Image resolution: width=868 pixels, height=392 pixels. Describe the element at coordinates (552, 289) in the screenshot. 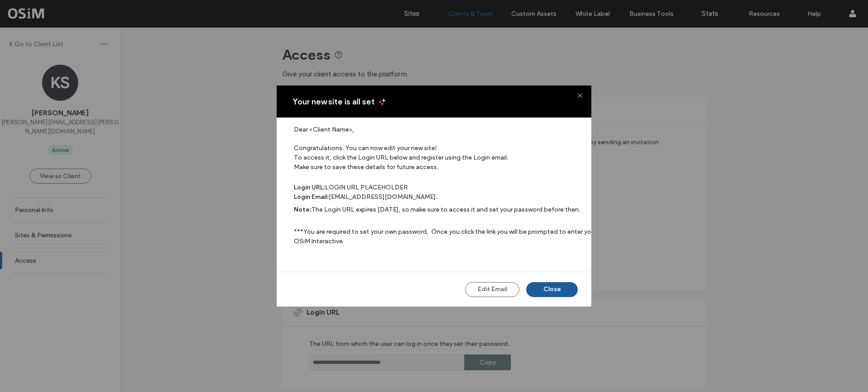

I see `button: Close` at that location.